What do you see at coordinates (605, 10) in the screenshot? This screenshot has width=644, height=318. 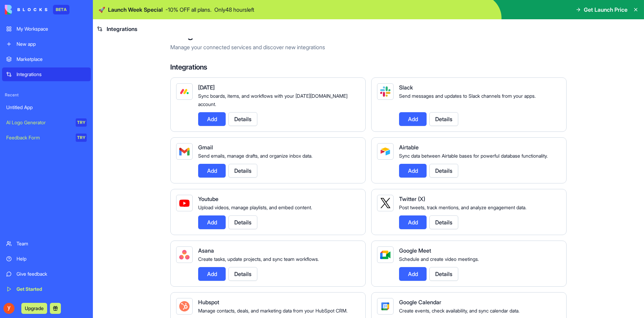 I see `span: Get Launch Price` at bounding box center [605, 10].